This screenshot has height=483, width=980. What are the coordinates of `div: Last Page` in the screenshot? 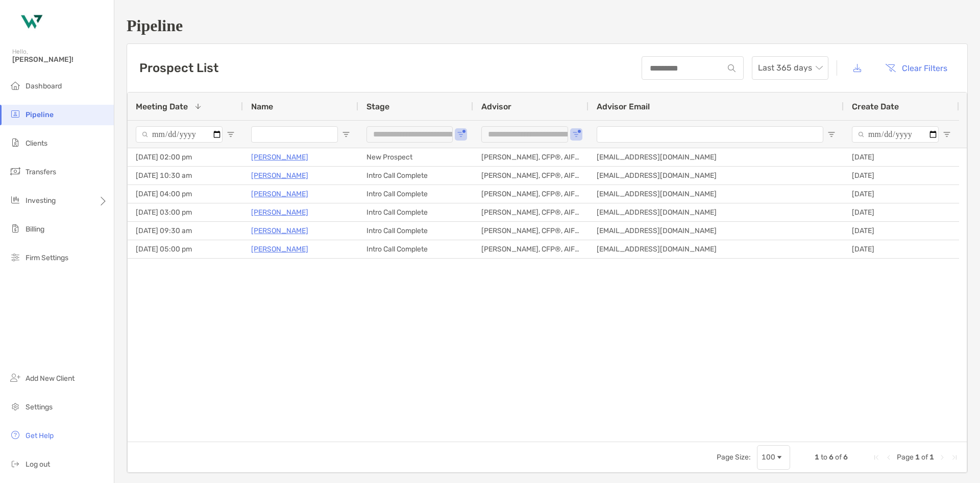 It's located at (955, 457).